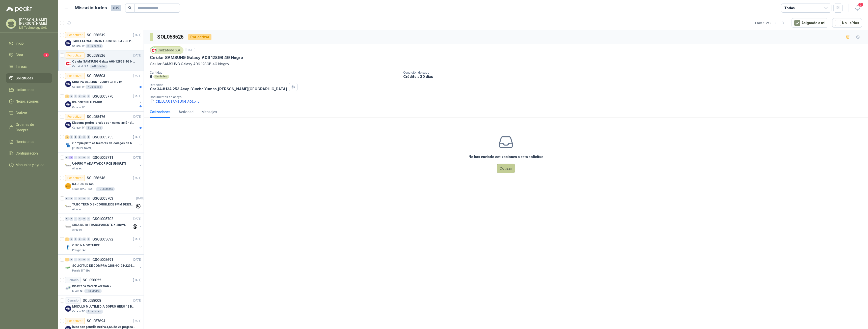  What do you see at coordinates (83, 184) in the screenshot?
I see `p: RADIO DTR 620` at bounding box center [83, 184].